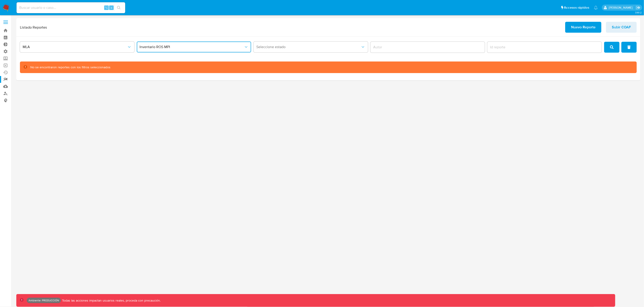 This screenshot has height=307, width=644. Describe the element at coordinates (119, 7) in the screenshot. I see `button: search-icon` at that location.